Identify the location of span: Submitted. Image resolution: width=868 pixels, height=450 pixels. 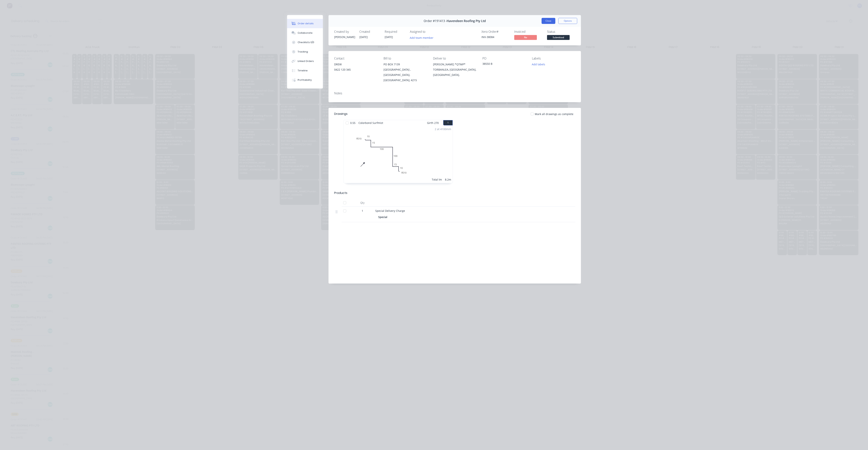
(558, 37).